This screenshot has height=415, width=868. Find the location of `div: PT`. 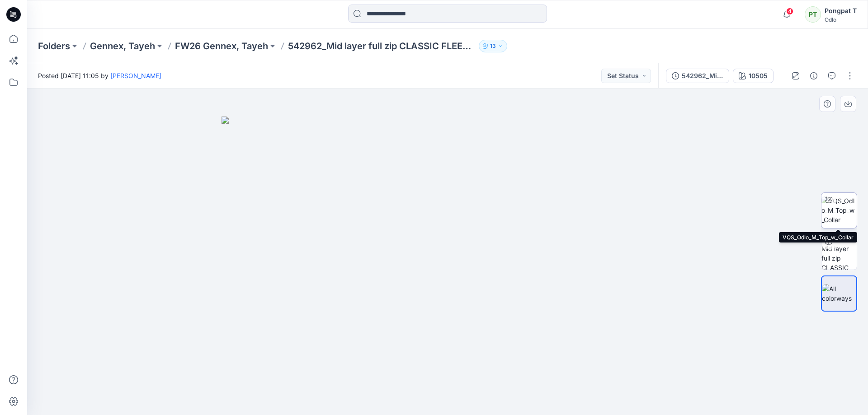

div: PT is located at coordinates (813, 15).